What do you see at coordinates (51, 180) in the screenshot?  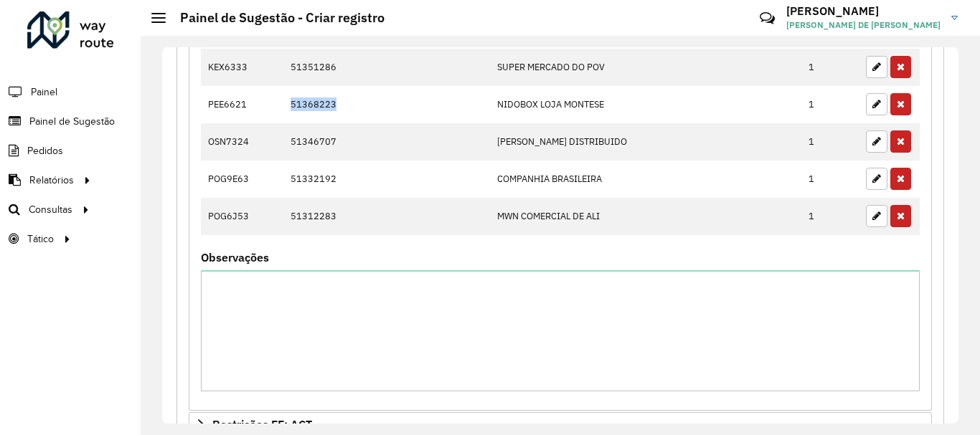 I see `span: Relatórios` at bounding box center [51, 180].